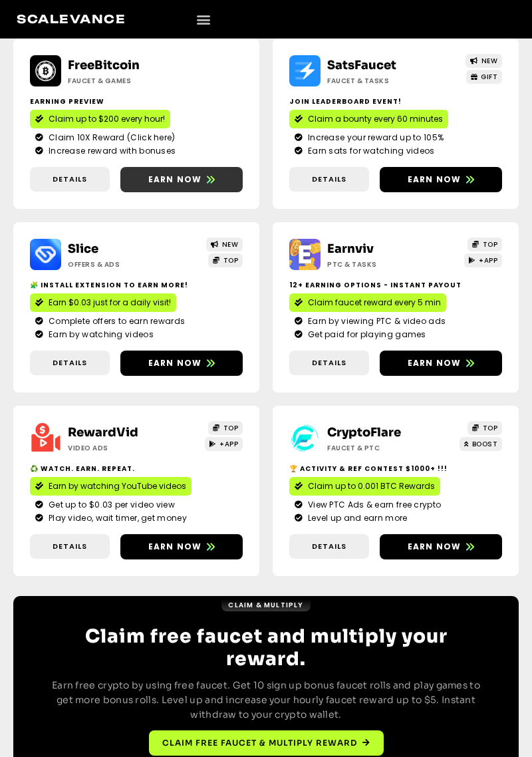 The height and width of the screenshot is (757, 532). I want to click on h2: Earning Preview, so click(136, 101).